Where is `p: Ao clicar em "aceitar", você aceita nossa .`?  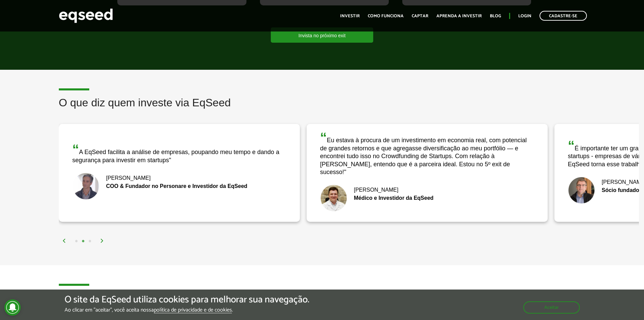 p: Ao clicar em "aceitar", você aceita nossa . is located at coordinates (187, 310).